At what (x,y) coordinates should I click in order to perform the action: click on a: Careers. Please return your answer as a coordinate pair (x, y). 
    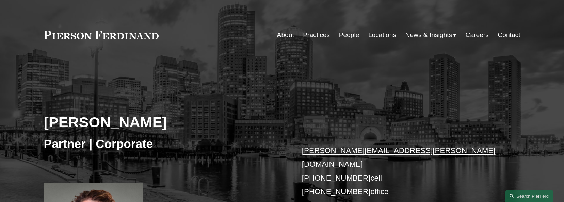
    Looking at the image, I should click on (477, 35).